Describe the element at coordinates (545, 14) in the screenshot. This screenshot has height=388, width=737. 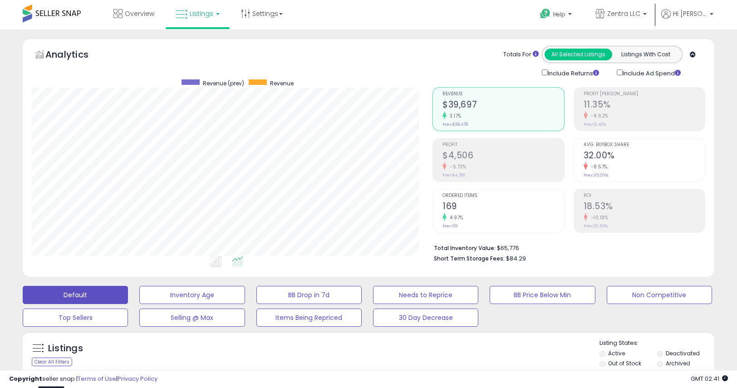
I see `i: Get Help` at that location.